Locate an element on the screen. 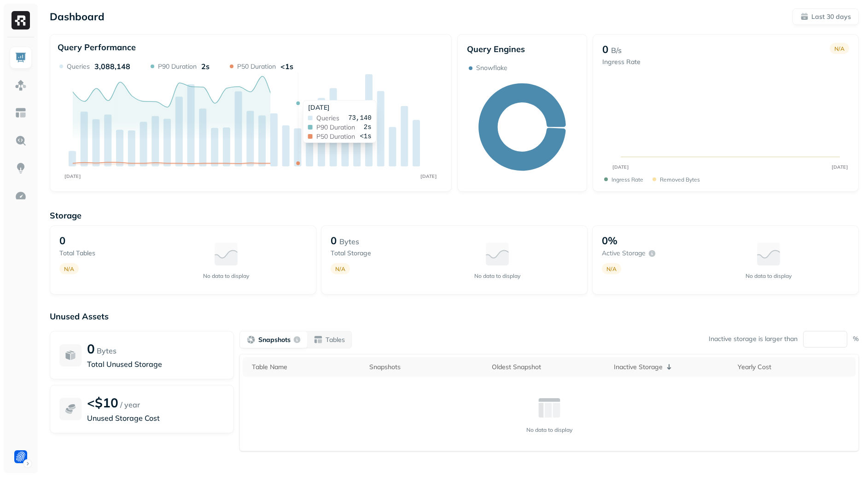  p: Query Engines is located at coordinates (522, 49).